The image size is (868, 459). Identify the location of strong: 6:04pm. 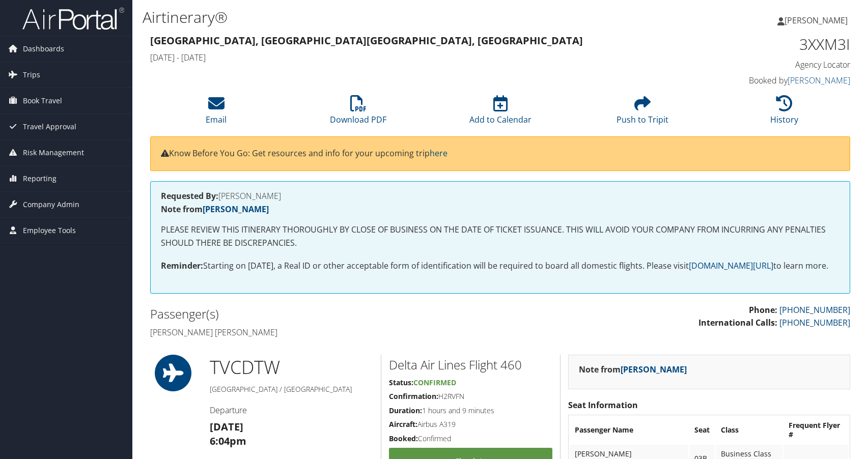
(228, 440).